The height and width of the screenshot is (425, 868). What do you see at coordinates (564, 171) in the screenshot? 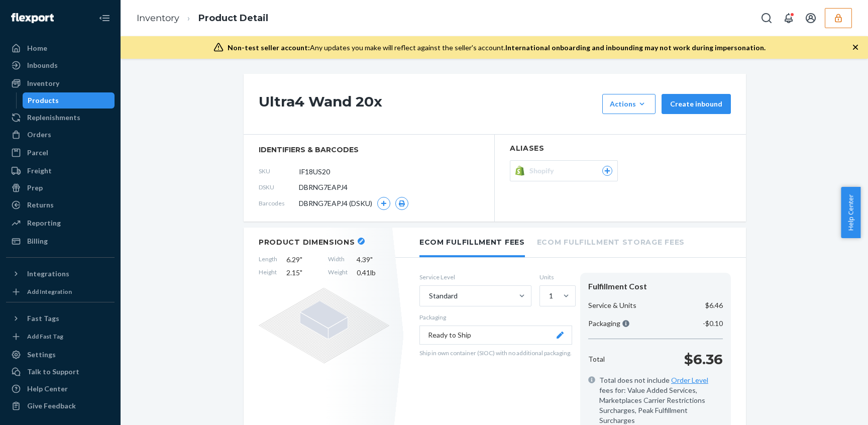
I see `button: Shopify` at bounding box center [564, 171].